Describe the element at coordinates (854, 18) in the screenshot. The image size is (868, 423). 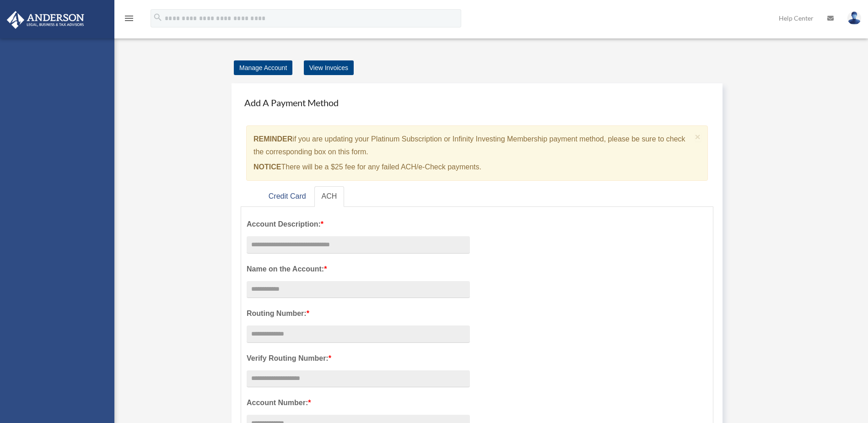
I see `img: User Pic` at that location.